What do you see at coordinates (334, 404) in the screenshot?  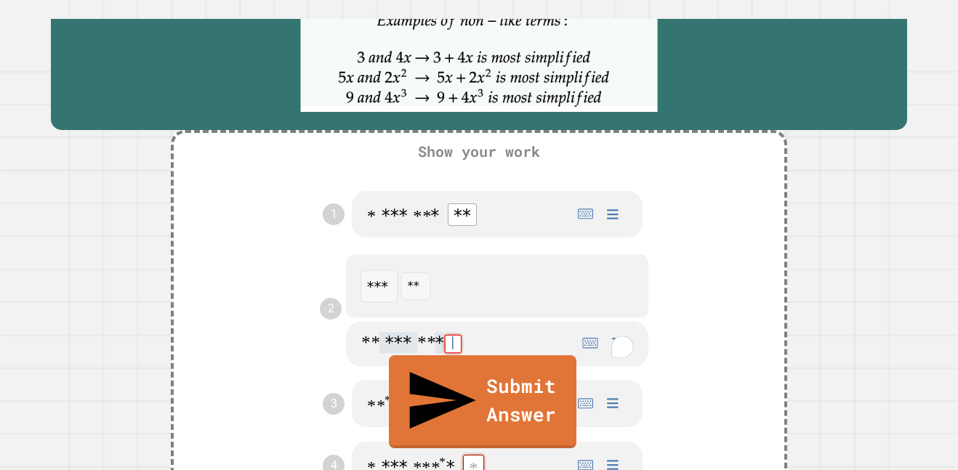 I see `a: 3` at bounding box center [334, 404].